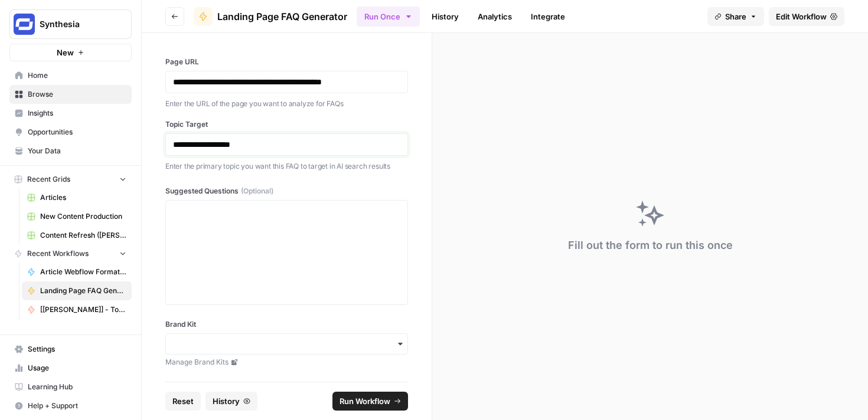  I want to click on span: Reset, so click(183, 401).